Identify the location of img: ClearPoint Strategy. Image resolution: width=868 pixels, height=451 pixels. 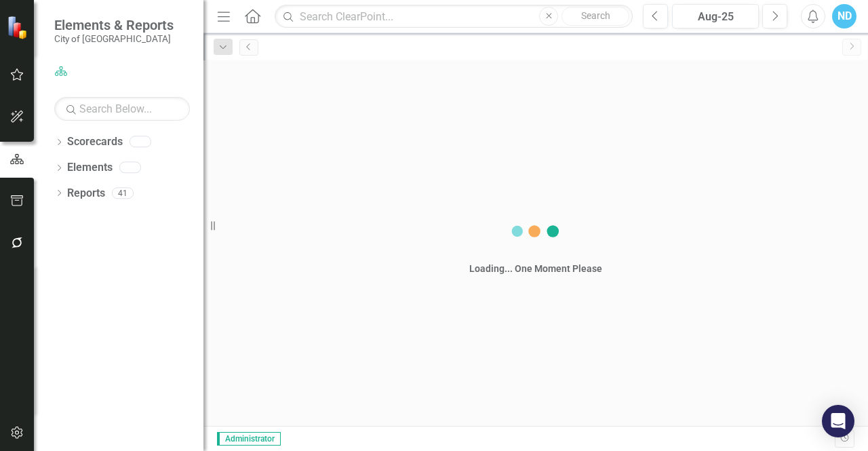
(19, 27).